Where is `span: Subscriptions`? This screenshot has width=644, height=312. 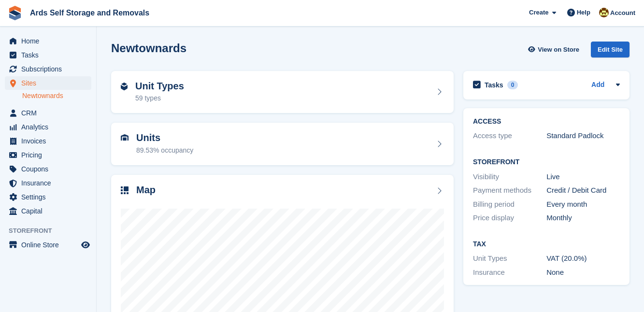 span: Subscriptions is located at coordinates (50, 69).